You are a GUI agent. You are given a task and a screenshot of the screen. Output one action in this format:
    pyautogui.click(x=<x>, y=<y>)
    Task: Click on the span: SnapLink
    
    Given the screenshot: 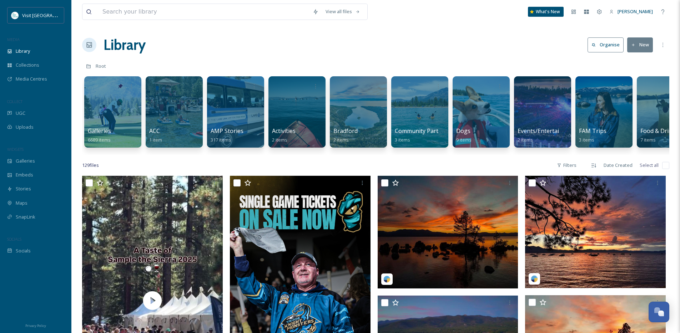 What is the action you would take?
    pyautogui.click(x=25, y=217)
    